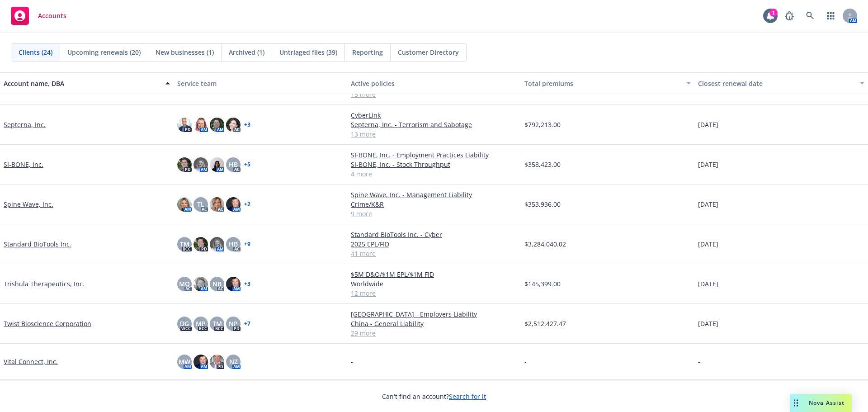 Image resolution: width=868 pixels, height=412 pixels. Describe the element at coordinates (308, 52) in the screenshot. I see `span: Untriaged files (39)` at that location.